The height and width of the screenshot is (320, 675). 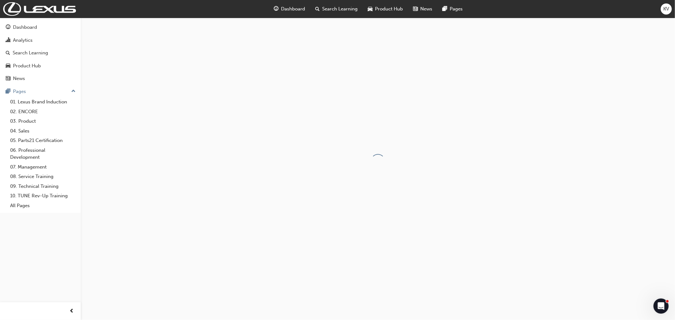 I want to click on a: Dashboard, so click(x=40, y=27).